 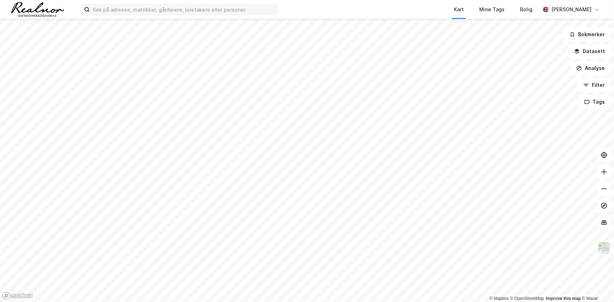 I want to click on a: Mapbox, so click(x=499, y=299).